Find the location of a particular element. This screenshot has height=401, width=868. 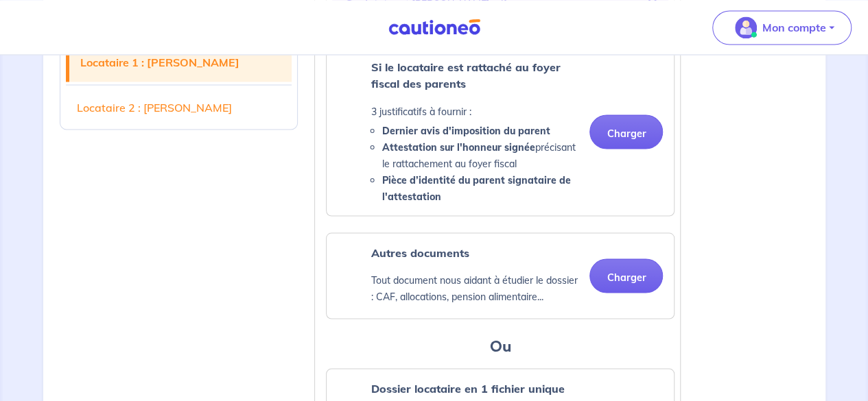

p: Mon compte is located at coordinates (793, 27).